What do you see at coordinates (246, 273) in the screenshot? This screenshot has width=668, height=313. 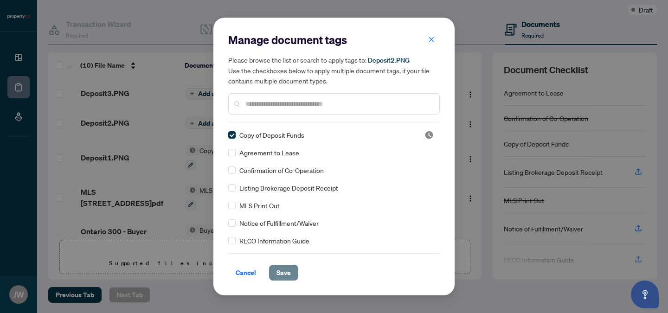 I see `span: Cancel` at bounding box center [246, 273].